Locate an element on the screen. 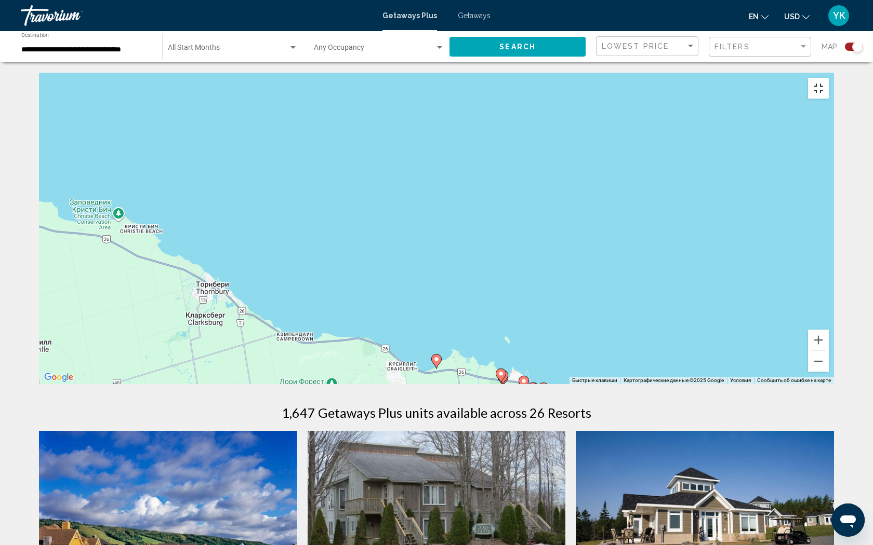  button: Change language is located at coordinates (758, 16).